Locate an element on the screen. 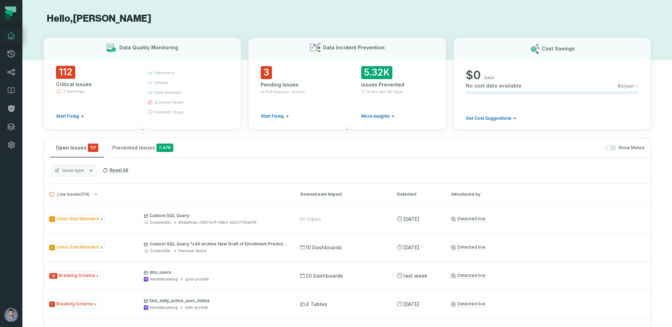 This screenshot has width=672, height=327. span: No cost data available is located at coordinates (494, 86).